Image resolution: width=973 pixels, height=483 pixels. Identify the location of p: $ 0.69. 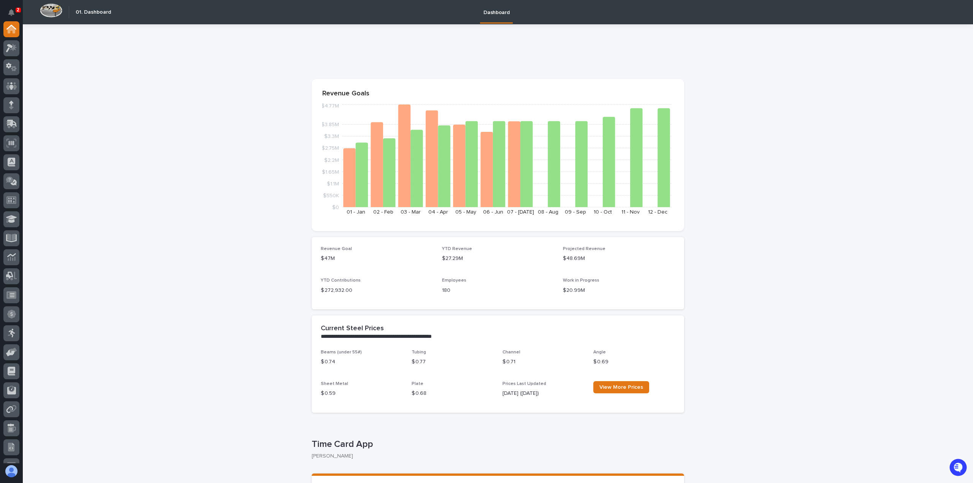
(634, 362).